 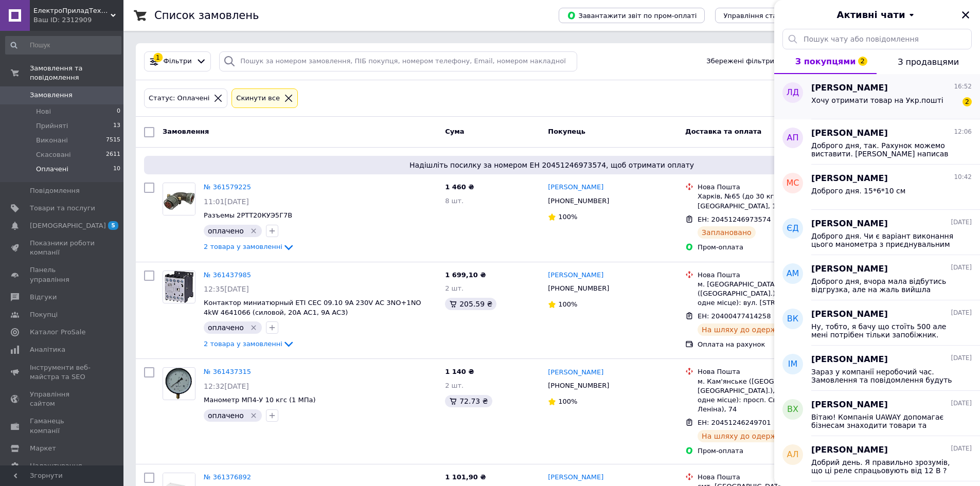 What do you see at coordinates (254, 231) in the screenshot?
I see `svg: Видалити мітку` at bounding box center [254, 231].